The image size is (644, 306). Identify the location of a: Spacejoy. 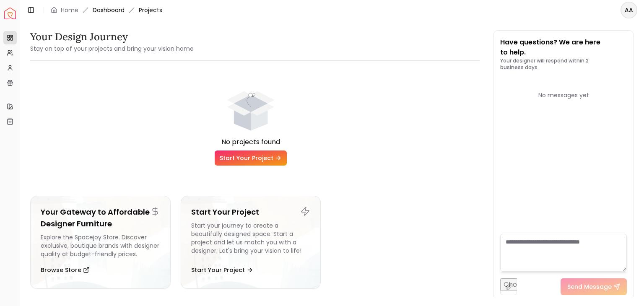
(10, 13).